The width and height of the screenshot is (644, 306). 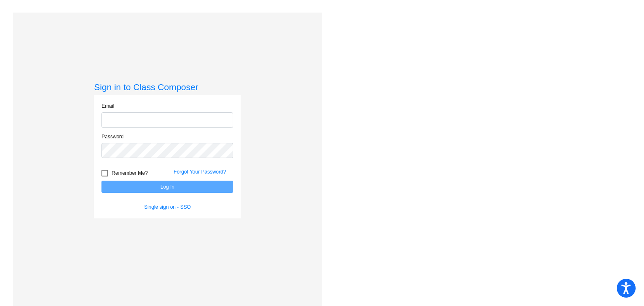 What do you see at coordinates (108, 106) in the screenshot?
I see `label: Email` at bounding box center [108, 106].